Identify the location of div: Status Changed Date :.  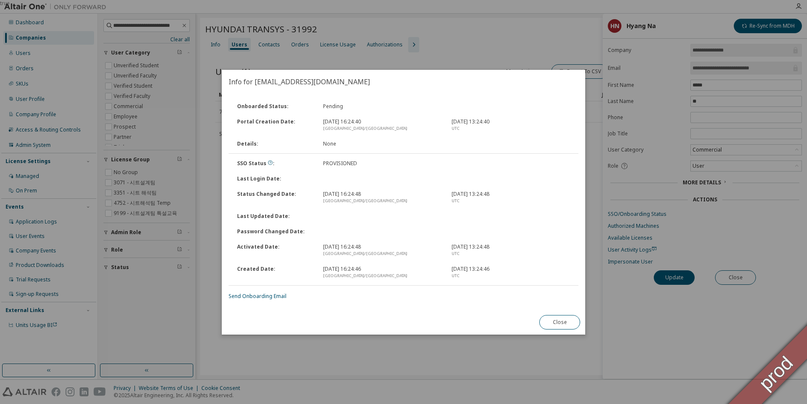
(275, 198).